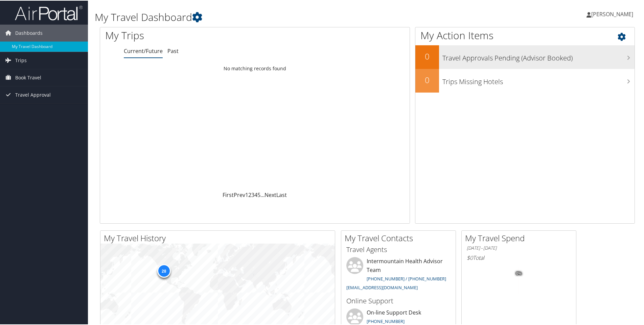 This screenshot has height=325, width=644. What do you see at coordinates (538, 79) in the screenshot?
I see `h3: Trips Missing Hotels` at bounding box center [538, 79].